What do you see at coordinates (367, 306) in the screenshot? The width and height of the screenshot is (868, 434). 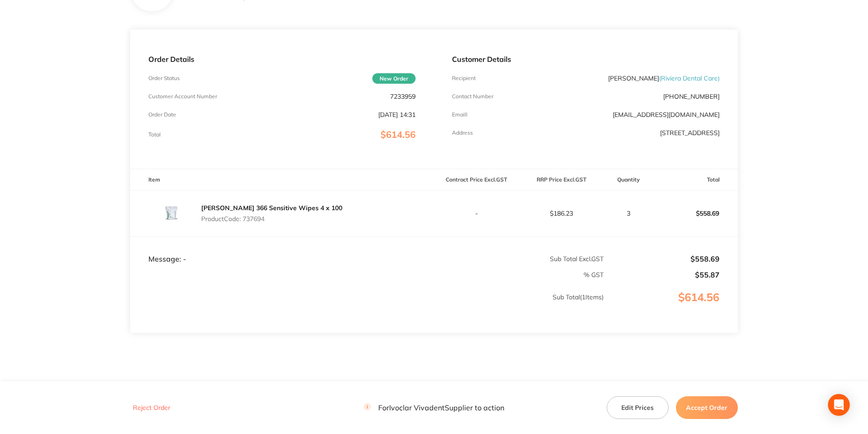 I see `p: Sub Total ( 1 Items)` at bounding box center [367, 306].